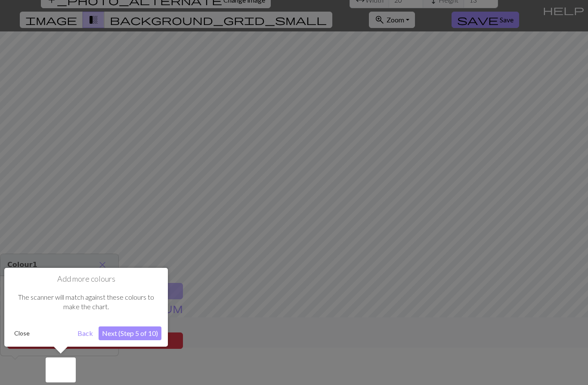  I want to click on div: The scanner will match against these colours to make the chart., so click(86, 302).